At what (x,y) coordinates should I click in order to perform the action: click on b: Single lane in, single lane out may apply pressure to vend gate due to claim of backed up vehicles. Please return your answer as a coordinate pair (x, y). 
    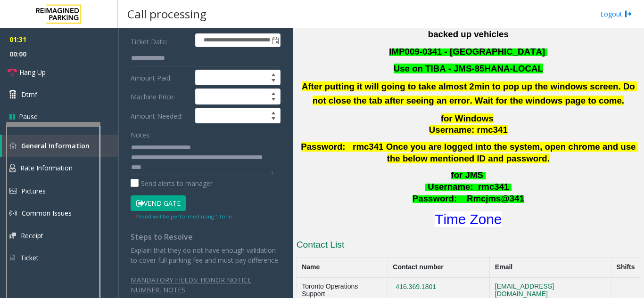
    Looking at the image, I should click on (470, 27).